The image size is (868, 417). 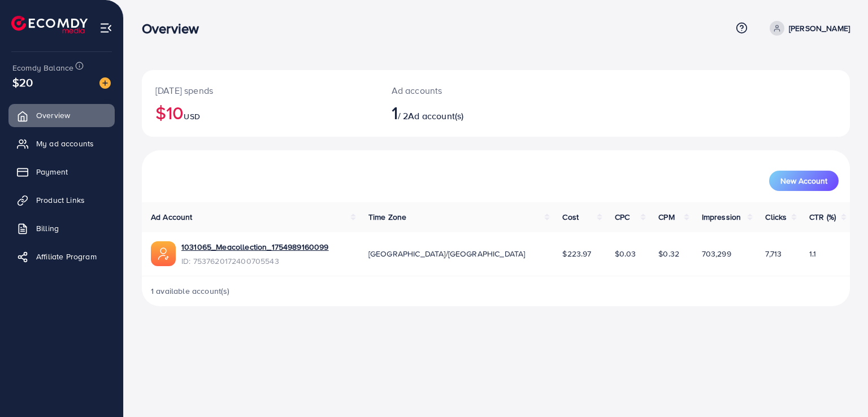 I want to click on span: New Account, so click(x=804, y=181).